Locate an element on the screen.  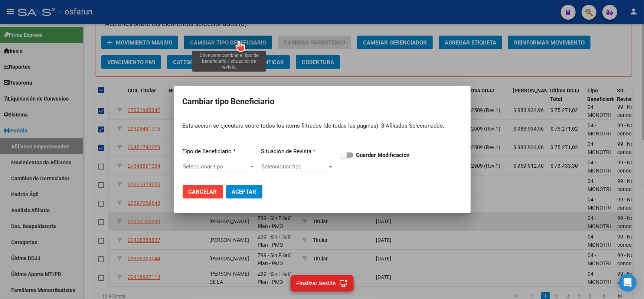
p: Tipo de Beneficiario * is located at coordinates (219, 151).